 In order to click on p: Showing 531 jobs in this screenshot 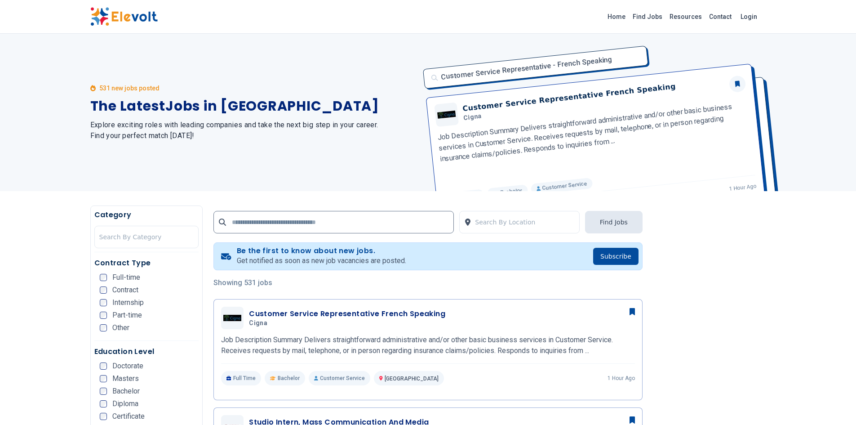, I will do `click(428, 283)`.